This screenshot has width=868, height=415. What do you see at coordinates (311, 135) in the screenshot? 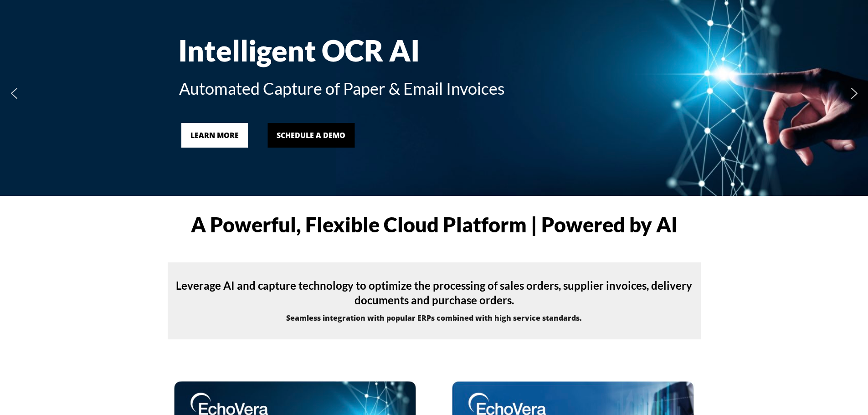
I see `div: Schedule a Demo` at bounding box center [311, 135].